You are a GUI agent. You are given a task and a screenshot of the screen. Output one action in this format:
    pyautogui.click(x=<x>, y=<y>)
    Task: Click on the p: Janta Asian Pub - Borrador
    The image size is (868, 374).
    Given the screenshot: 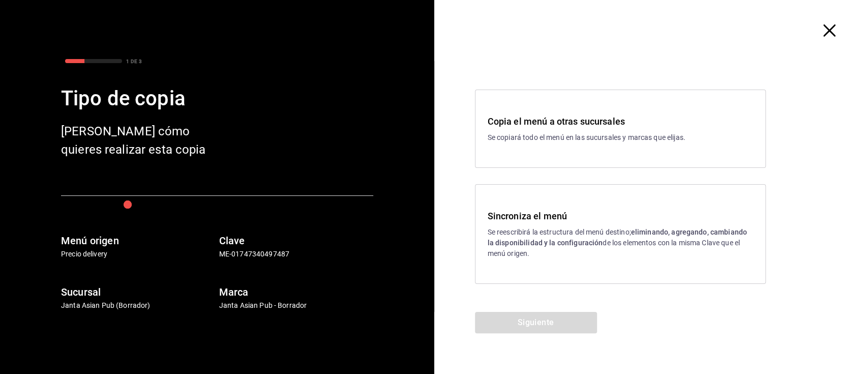 What is the action you would take?
    pyautogui.click(x=296, y=305)
    